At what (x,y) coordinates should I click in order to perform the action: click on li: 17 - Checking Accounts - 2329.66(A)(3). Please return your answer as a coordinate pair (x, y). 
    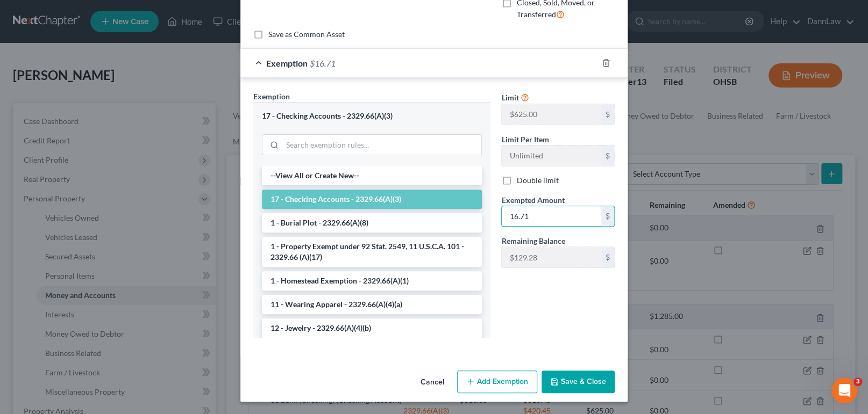
    Looking at the image, I should click on (372, 199).